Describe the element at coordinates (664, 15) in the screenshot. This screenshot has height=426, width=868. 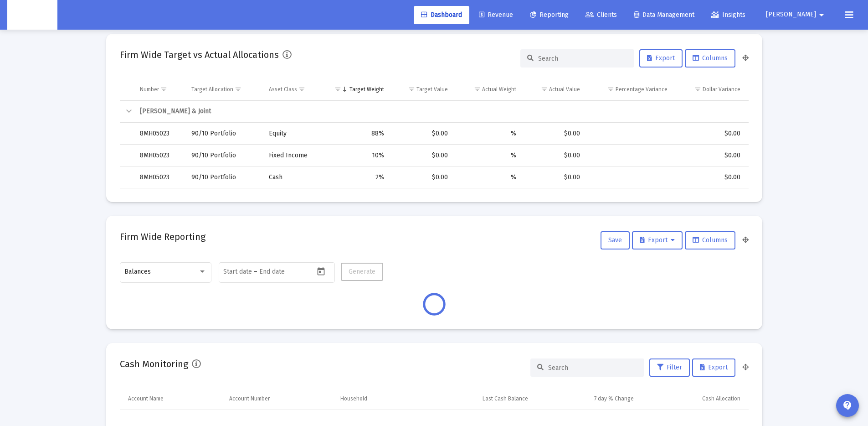
I see `a: Data Management` at that location.